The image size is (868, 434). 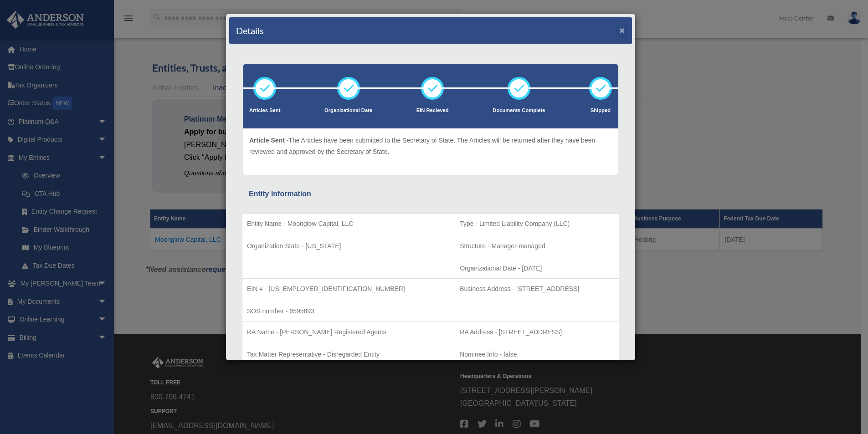 What do you see at coordinates (348, 111) in the screenshot?
I see `p: Organizational Date` at bounding box center [348, 111].